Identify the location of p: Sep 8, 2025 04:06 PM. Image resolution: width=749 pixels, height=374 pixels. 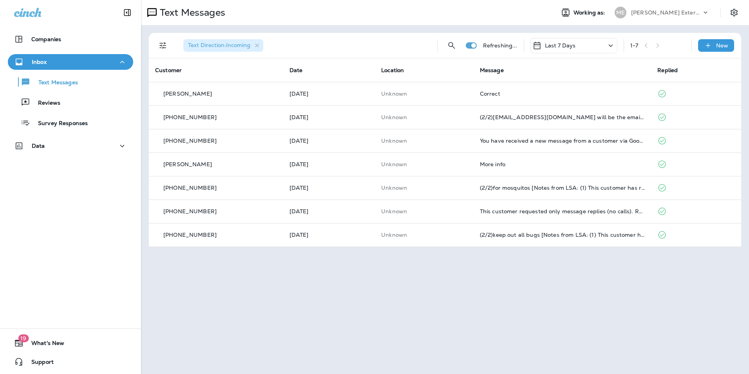
(329, 188).